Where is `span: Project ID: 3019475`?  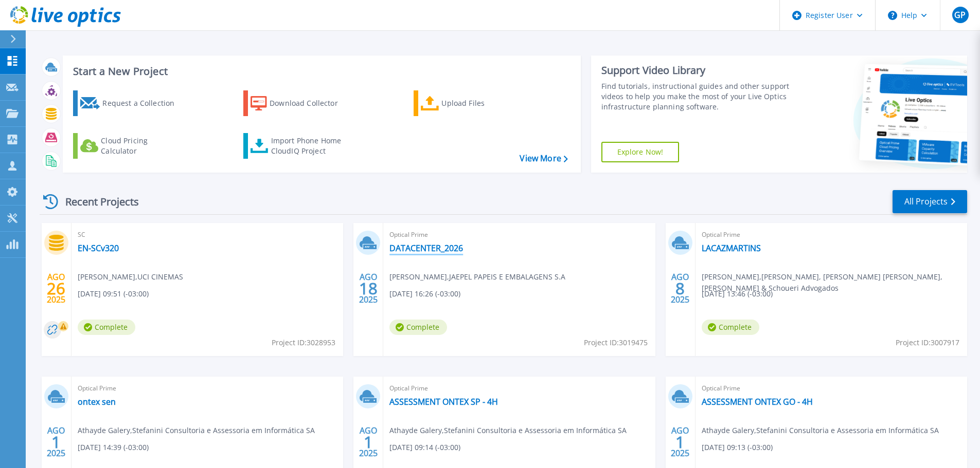
span: Project ID: 3019475 is located at coordinates (616, 343).